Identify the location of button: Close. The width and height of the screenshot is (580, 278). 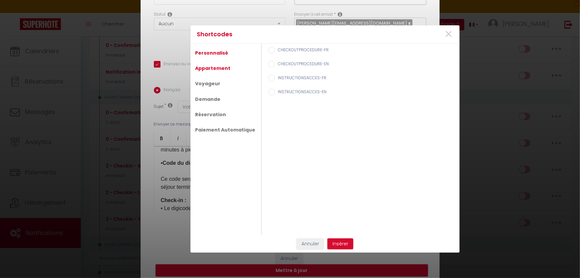
(448, 34).